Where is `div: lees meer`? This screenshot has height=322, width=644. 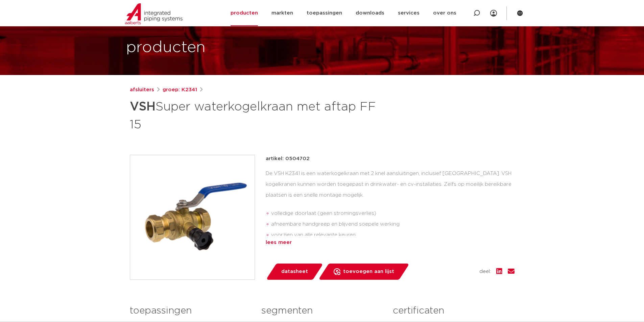
div: lees meer is located at coordinates (390, 243).